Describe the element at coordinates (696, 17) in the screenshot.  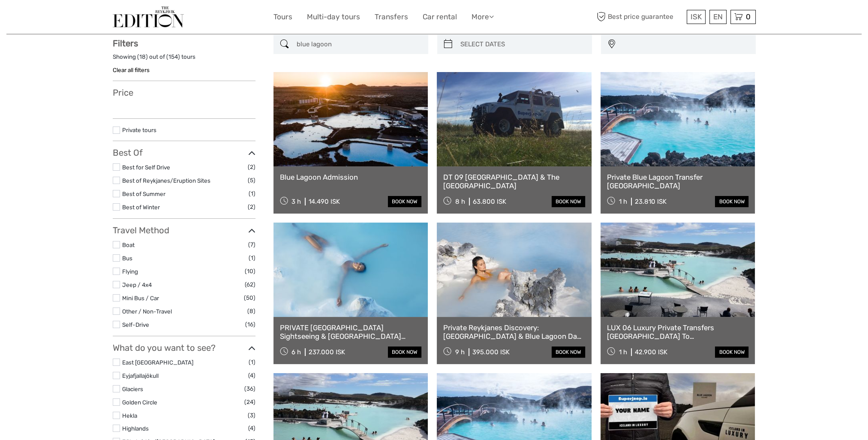
I see `span: ISK` at that location.